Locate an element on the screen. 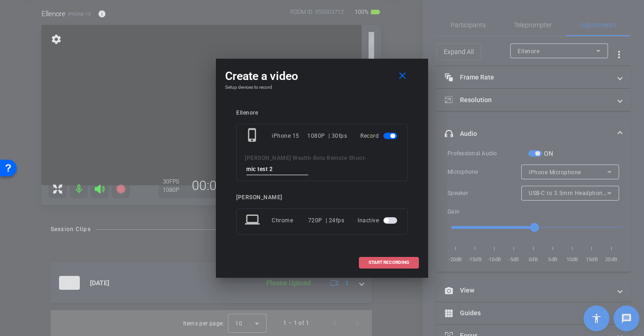 The image size is (644, 336). h4: Setup devices to record is located at coordinates (322, 88).